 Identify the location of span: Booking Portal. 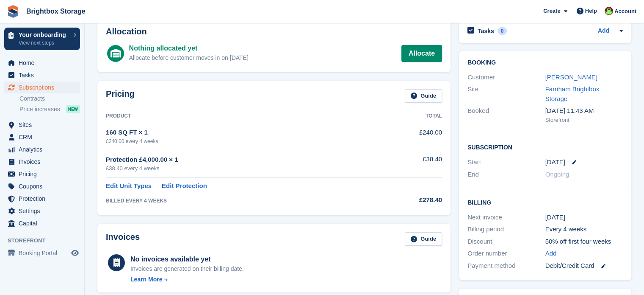
(44, 253).